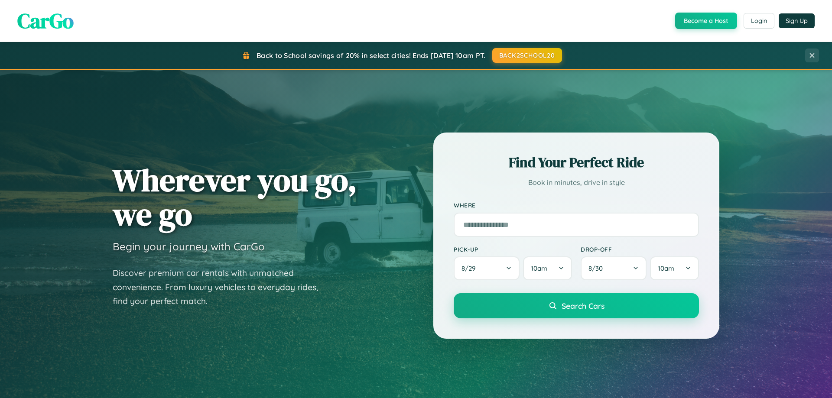  I want to click on p: Book in minutes, drive in style, so click(577, 182).